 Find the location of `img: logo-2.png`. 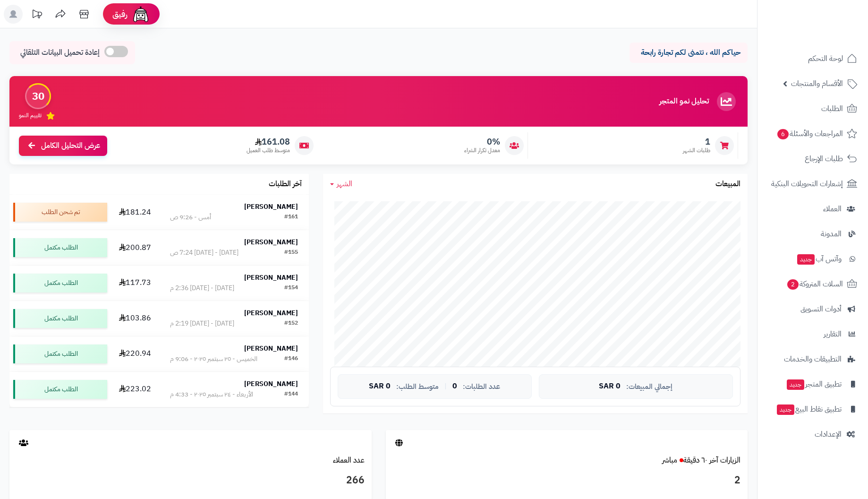

img: logo-2.png is located at coordinates (831, 34).